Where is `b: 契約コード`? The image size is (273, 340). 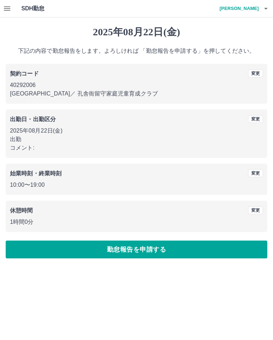
b: 契約コード is located at coordinates (24, 73).